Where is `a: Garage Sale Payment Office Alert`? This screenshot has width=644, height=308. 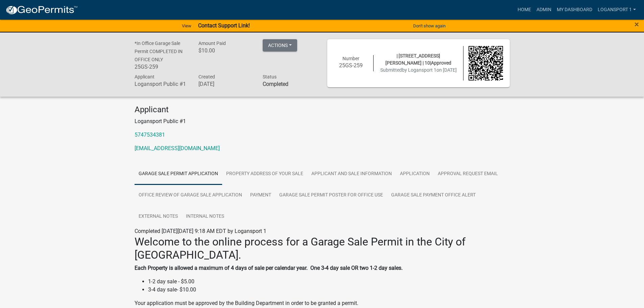 a: Garage Sale Payment Office Alert is located at coordinates (434, 195).